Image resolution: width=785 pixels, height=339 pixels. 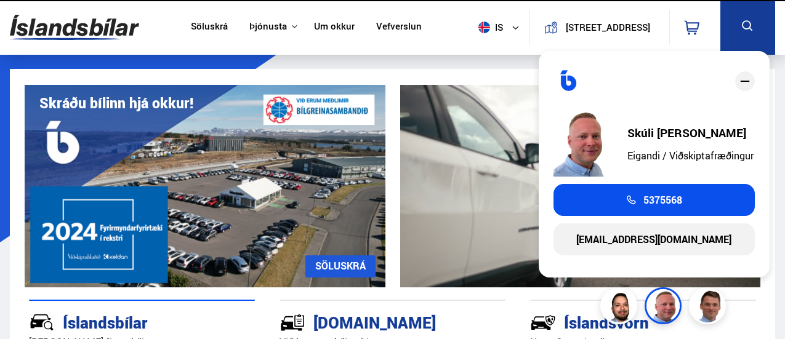 What do you see at coordinates (621, 321) in the screenshot?
I see `div: Íslandsvörn` at bounding box center [621, 321].